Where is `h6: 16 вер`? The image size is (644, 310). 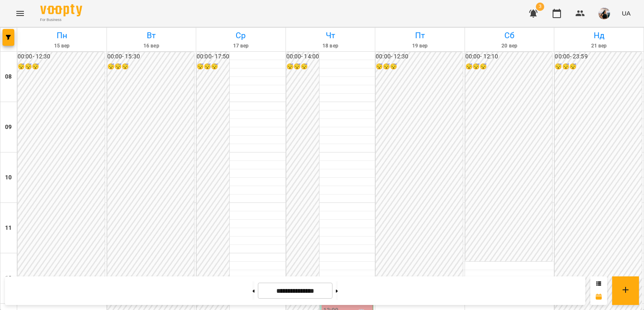
h6: 16 вер is located at coordinates (151, 46).